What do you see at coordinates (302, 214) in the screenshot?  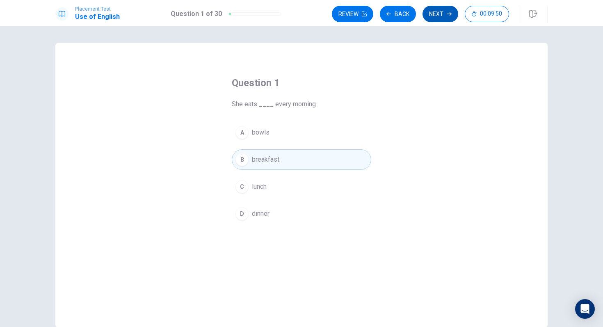 I see `button: Ddinner` at bounding box center [302, 214].